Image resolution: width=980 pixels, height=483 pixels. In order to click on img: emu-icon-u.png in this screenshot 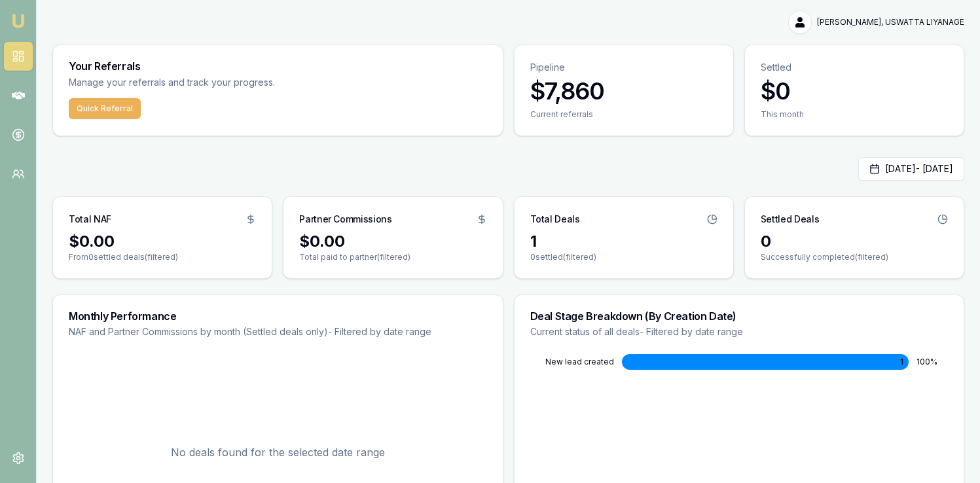, I will do `click(18, 21)`.